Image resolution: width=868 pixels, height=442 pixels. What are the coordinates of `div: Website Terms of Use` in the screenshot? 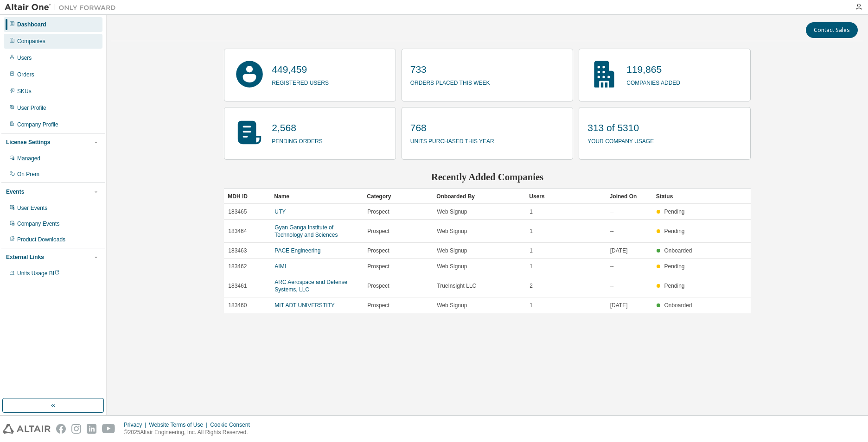 It's located at (179, 425).